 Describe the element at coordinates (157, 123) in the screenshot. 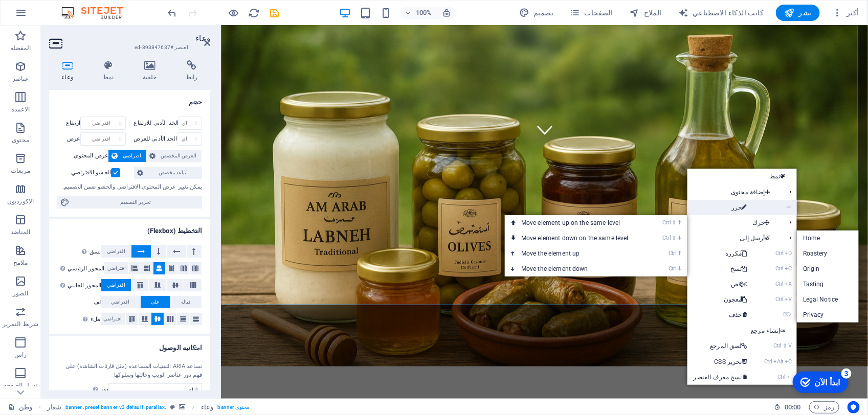

I see `label: الحد الأدنى للارتفاع` at that location.